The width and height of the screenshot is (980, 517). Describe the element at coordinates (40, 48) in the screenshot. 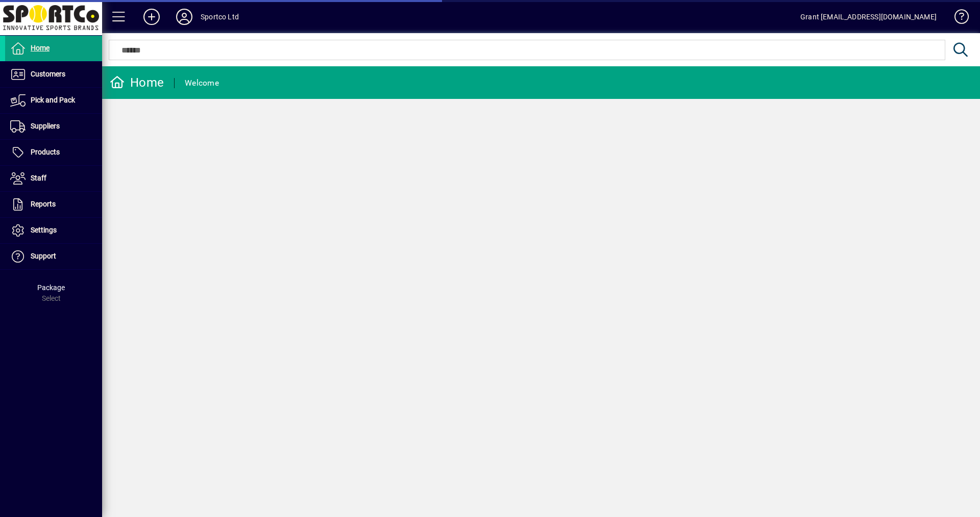

I see `span: Home` at that location.